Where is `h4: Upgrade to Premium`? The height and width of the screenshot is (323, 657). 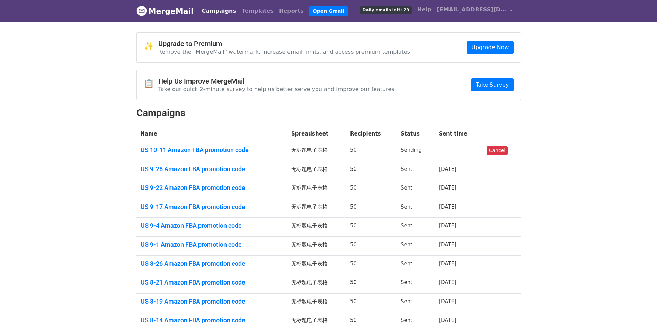
h4: Upgrade to Premium is located at coordinates (284, 44).